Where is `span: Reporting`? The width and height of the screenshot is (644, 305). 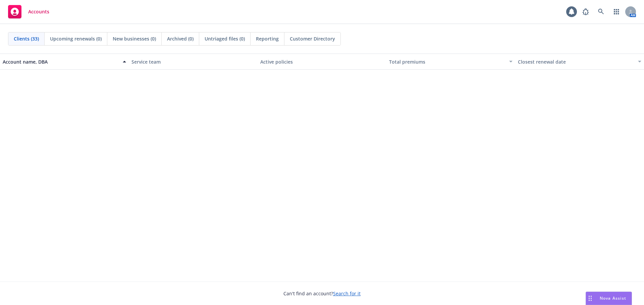 span: Reporting is located at coordinates (267, 38).